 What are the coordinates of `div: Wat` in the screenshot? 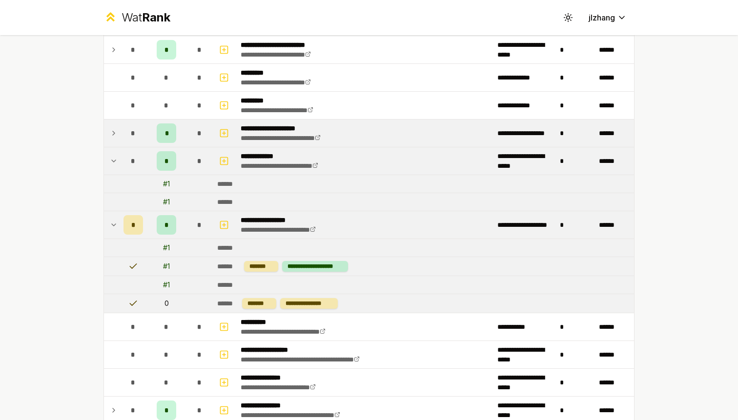 It's located at (146, 18).